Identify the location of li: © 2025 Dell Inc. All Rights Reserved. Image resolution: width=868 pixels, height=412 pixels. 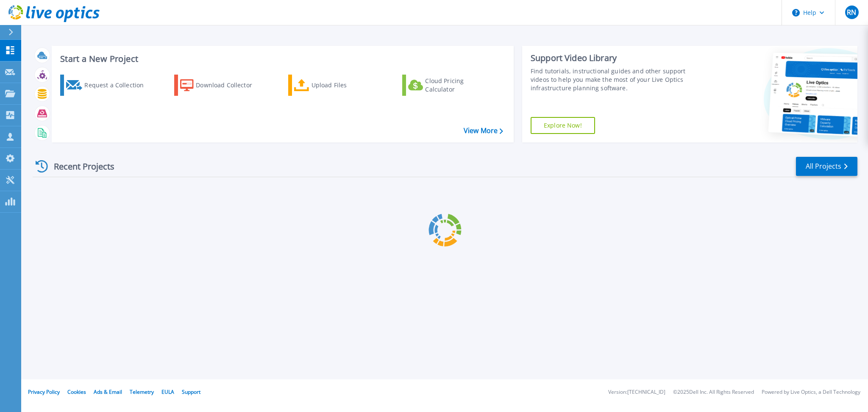
(713, 392).